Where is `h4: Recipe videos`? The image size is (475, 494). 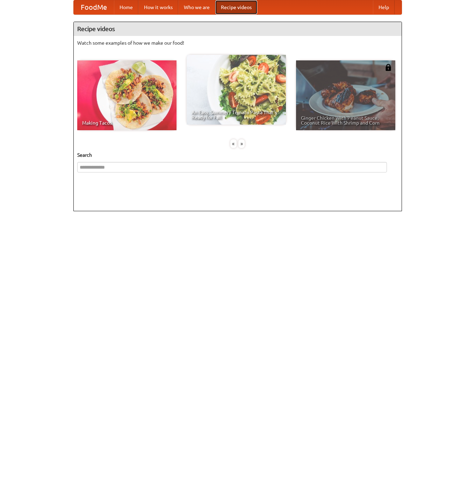
h4: Recipe videos is located at coordinates (238, 29).